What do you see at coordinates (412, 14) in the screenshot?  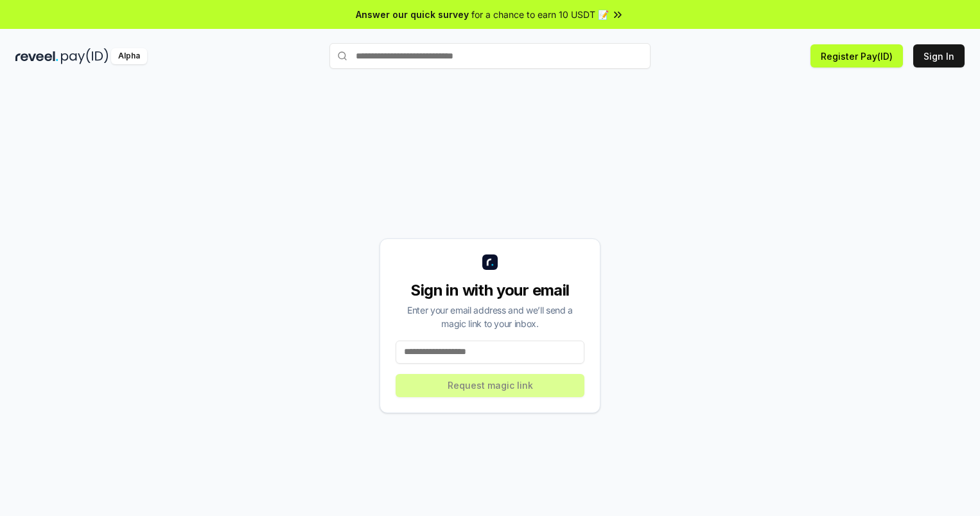 I see `span: Answer our quick survey` at bounding box center [412, 14].